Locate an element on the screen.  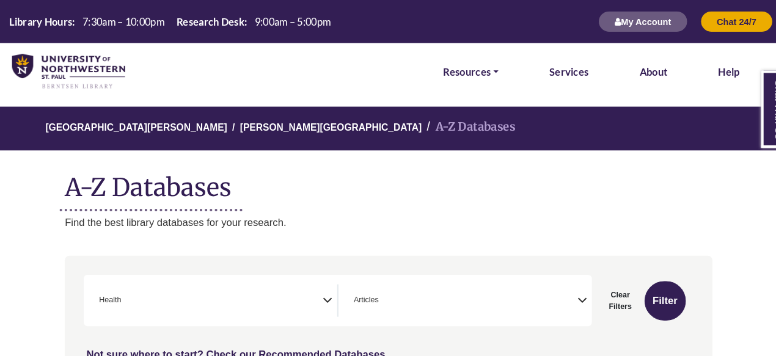
a: Not sure where to start? Check our Recommended Databases. is located at coordinates (242, 341).